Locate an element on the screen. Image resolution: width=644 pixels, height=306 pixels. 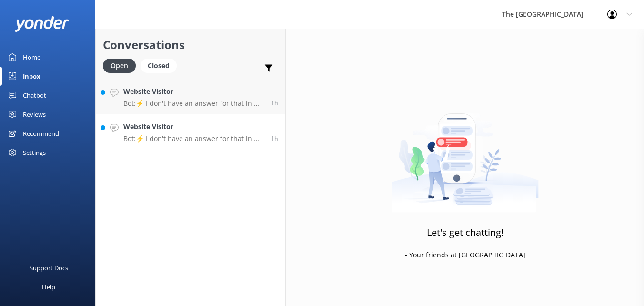
div: Support Docs is located at coordinates (49, 268).